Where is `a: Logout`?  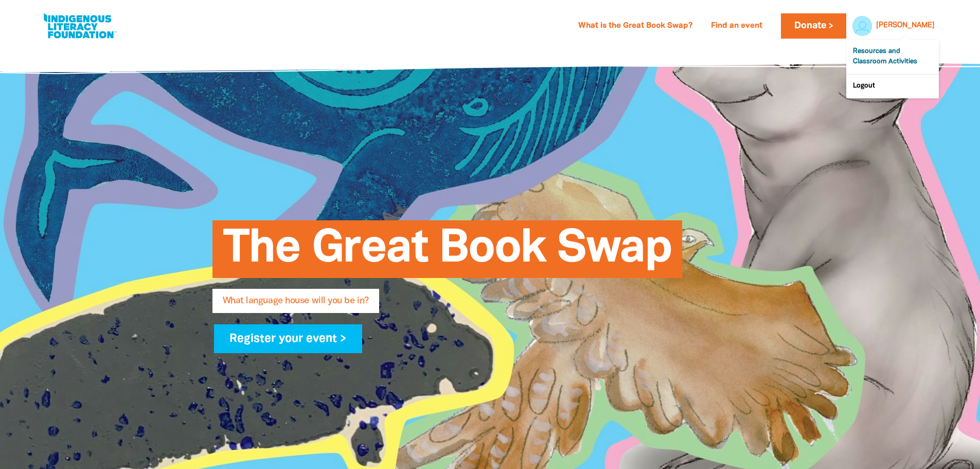 a: Logout is located at coordinates (893, 86).